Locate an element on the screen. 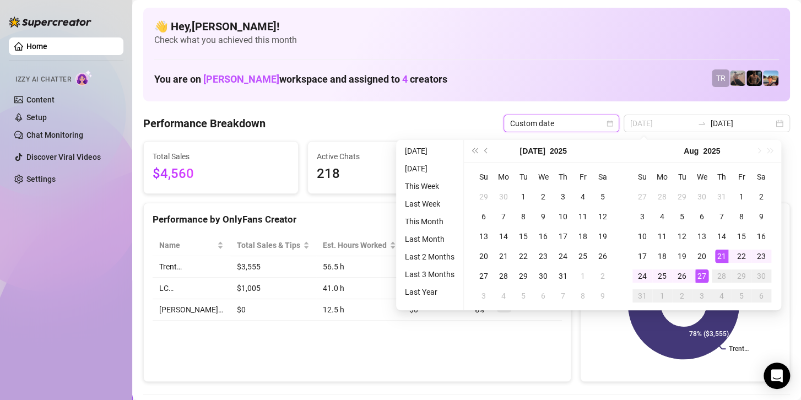 This screenshot has width=801, height=400. th: Tu is located at coordinates (682, 177).